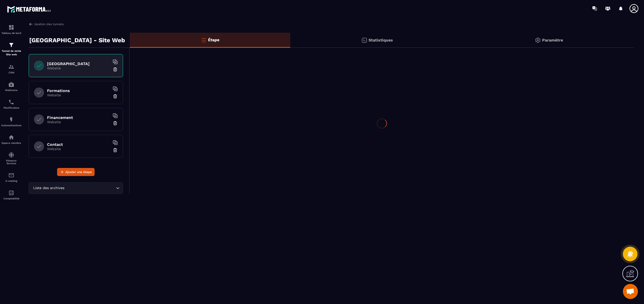 The width and height of the screenshot is (644, 304). I want to click on button: Ajouter une étape, so click(76, 172).